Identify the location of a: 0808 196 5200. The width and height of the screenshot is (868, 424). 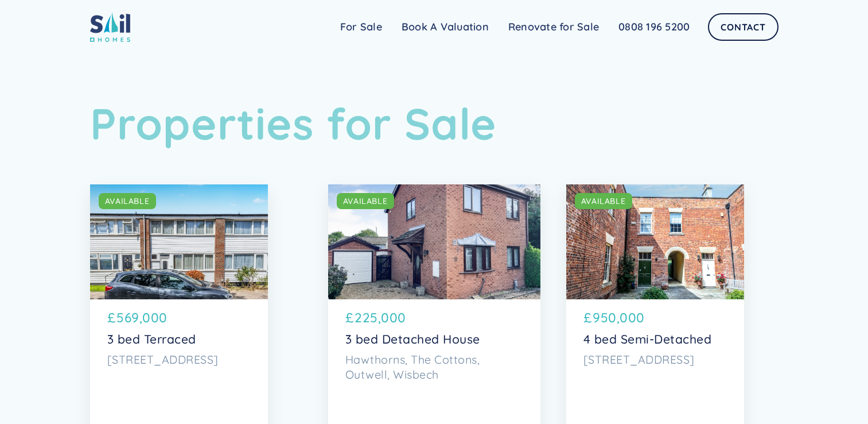
(654, 27).